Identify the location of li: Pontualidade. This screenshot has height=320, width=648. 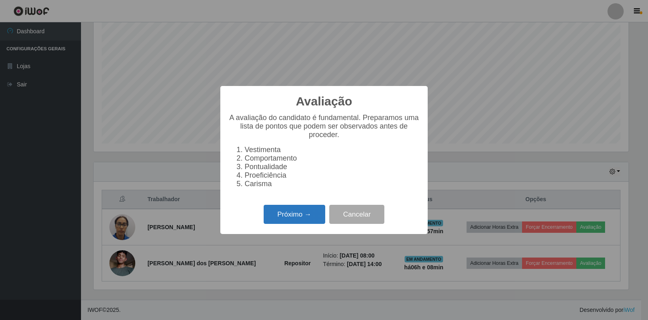
(332, 167).